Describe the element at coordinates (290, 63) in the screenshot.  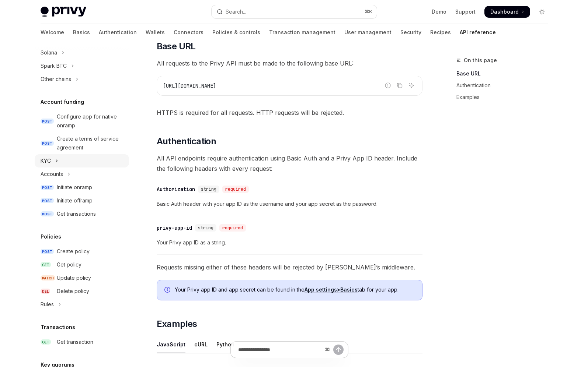
I see `span: All requests to the Privy API must be made to the following base URL:` at that location.